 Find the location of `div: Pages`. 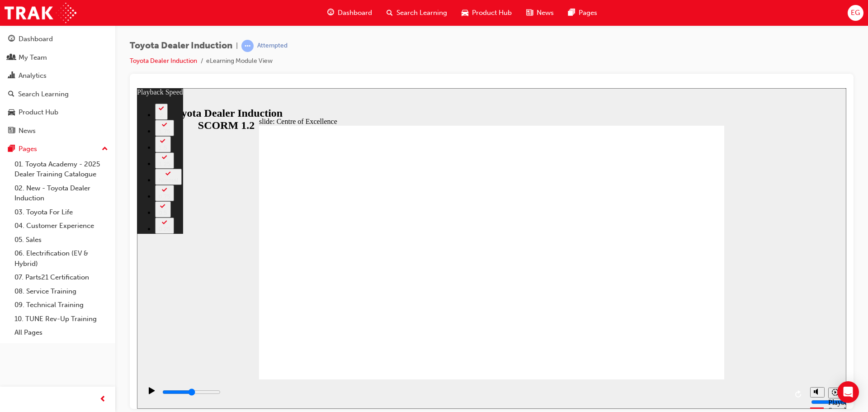

div: Pages is located at coordinates (28, 149).